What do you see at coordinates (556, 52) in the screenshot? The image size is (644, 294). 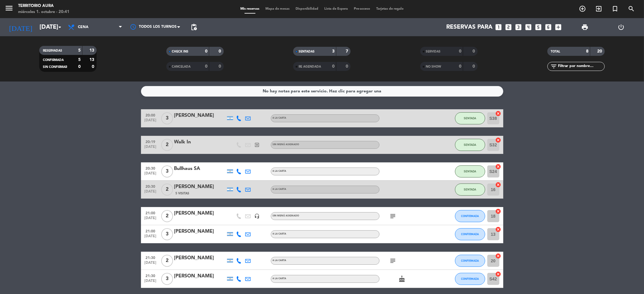 I see `span: TOTAL` at bounding box center [556, 52].